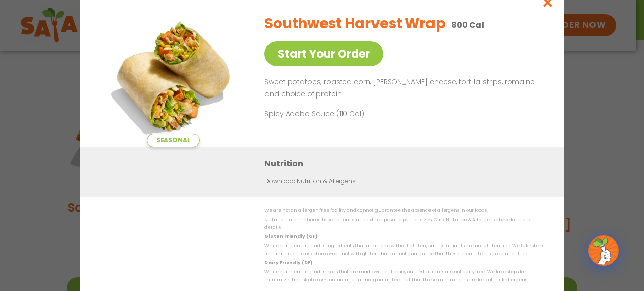 The height and width of the screenshot is (291, 644). What do you see at coordinates (404, 223) in the screenshot?
I see `p: Nutrition information is based on our standard recipes and portion sizes. Click Nutrition & Aller...` at bounding box center [404, 223].